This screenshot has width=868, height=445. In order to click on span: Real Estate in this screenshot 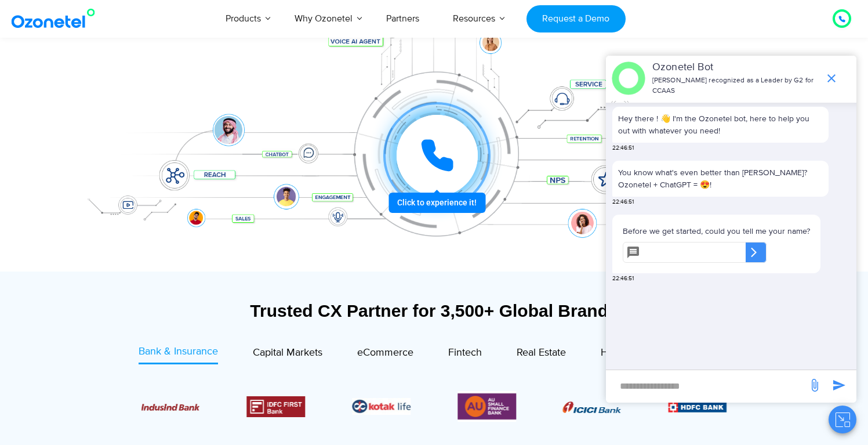, I will do `click(541, 353)`.